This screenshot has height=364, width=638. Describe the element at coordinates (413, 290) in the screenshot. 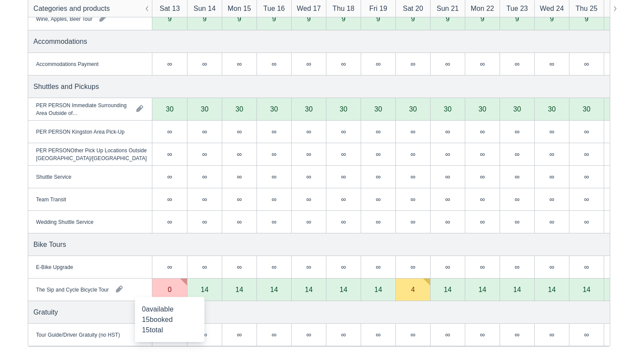

I see `div: 4` at that location.